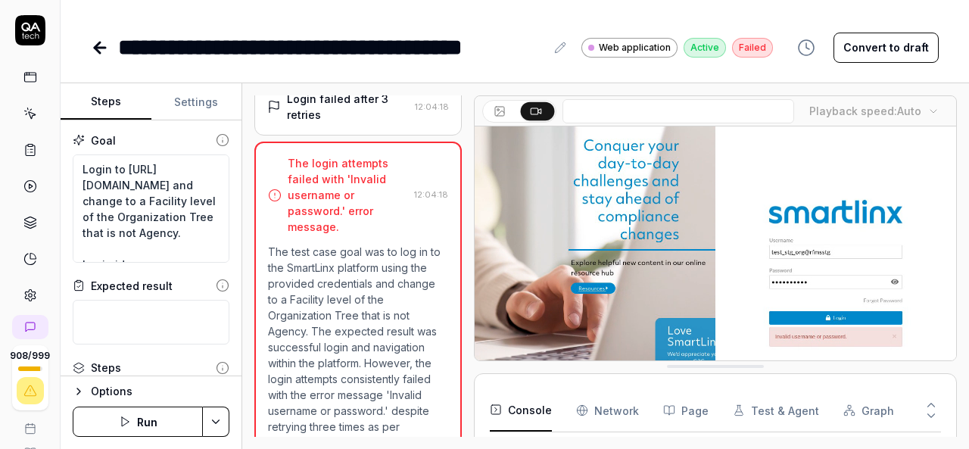 The height and width of the screenshot is (449, 969). Describe the element at coordinates (868, 410) in the screenshot. I see `button: Graph` at that location.